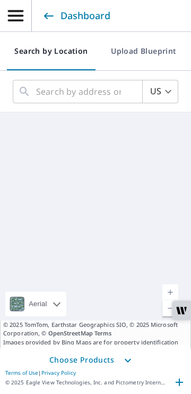 The image size is (191, 394). Describe the element at coordinates (76, 16) in the screenshot. I see `a: Dashboard` at that location.